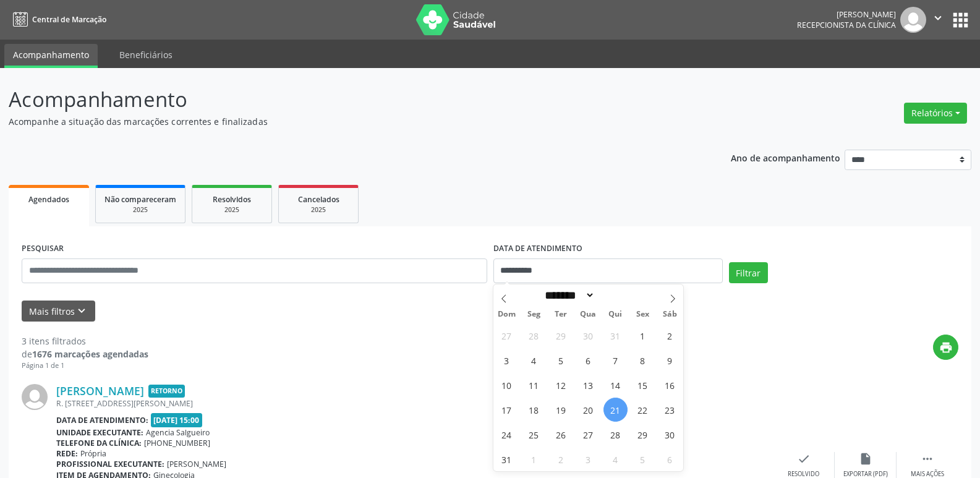  I want to click on span: Agosto 21, 2025, so click(615, 409).